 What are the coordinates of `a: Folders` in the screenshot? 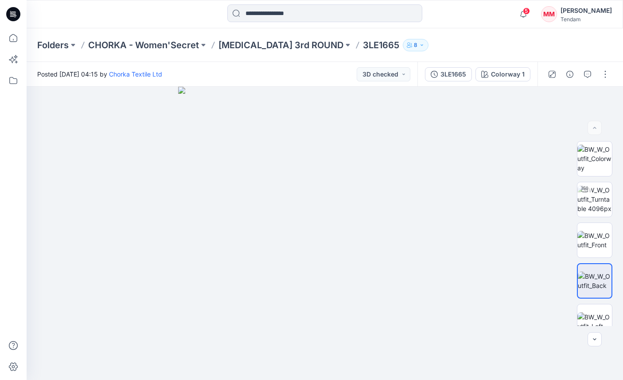 It's located at (53, 45).